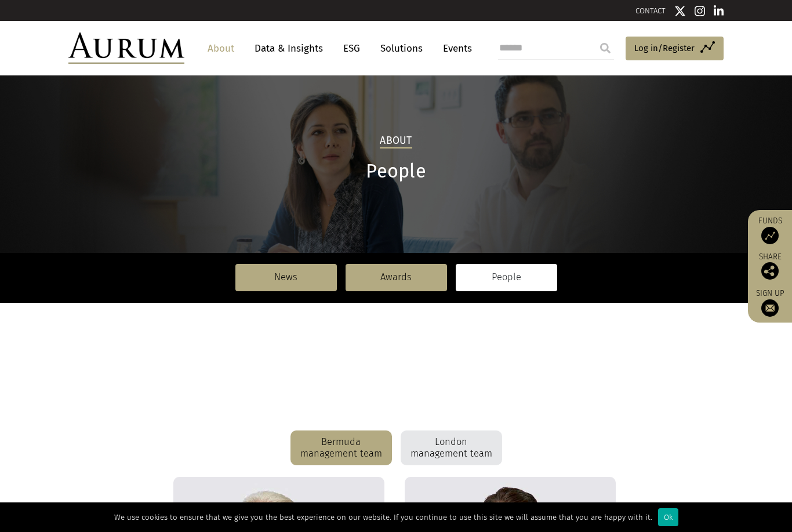 The height and width of the screenshot is (532, 792). Describe the element at coordinates (651, 10) in the screenshot. I see `a: CONTACT` at that location.